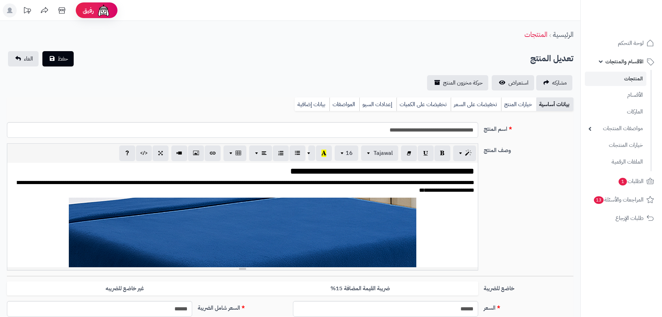 This screenshot has height=317, width=662. I want to click on span: الغاء, so click(29, 59).